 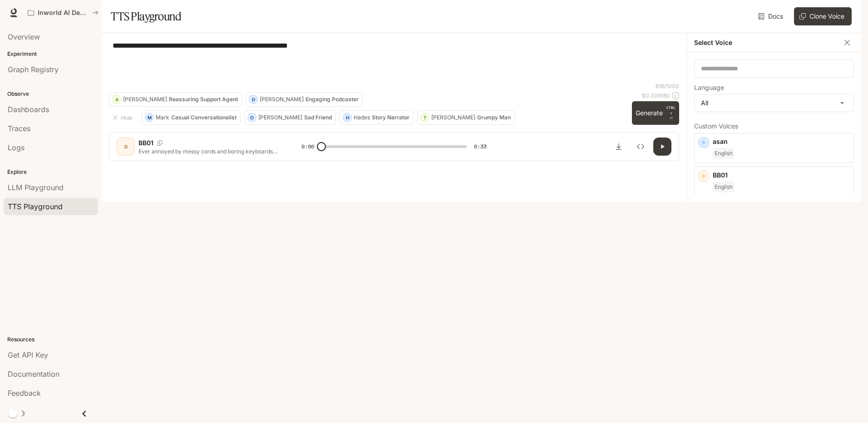 I want to click on p: Ever annoyed by messy cords and boring keyboards? Check out this pink wireless keyboard and mouse..., so click(x=209, y=151).